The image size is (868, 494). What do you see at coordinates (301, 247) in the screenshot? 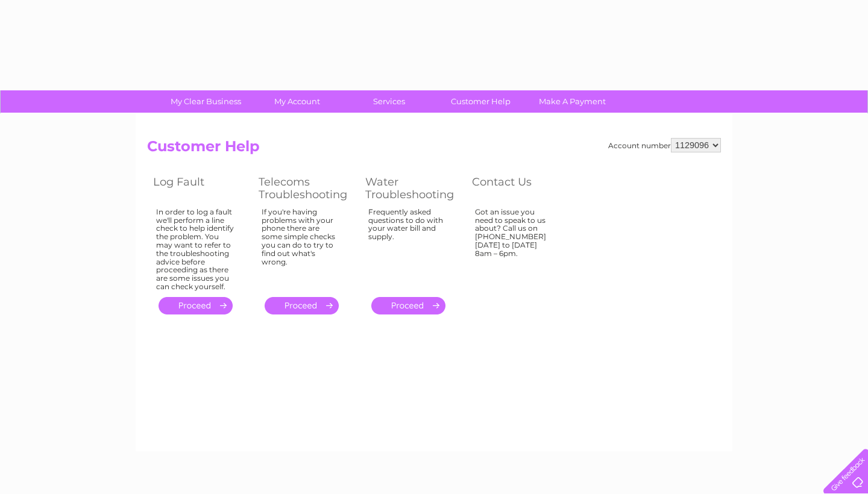
I see `div: If you're having problems with your phone there are some simple checks you can do to try to find ...` at bounding box center [301, 247].